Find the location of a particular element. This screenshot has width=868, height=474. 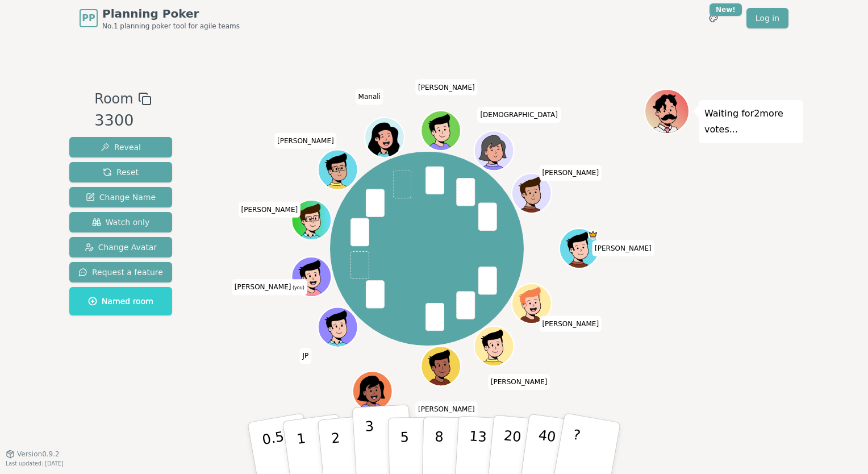

div: New! is located at coordinates (725, 9).